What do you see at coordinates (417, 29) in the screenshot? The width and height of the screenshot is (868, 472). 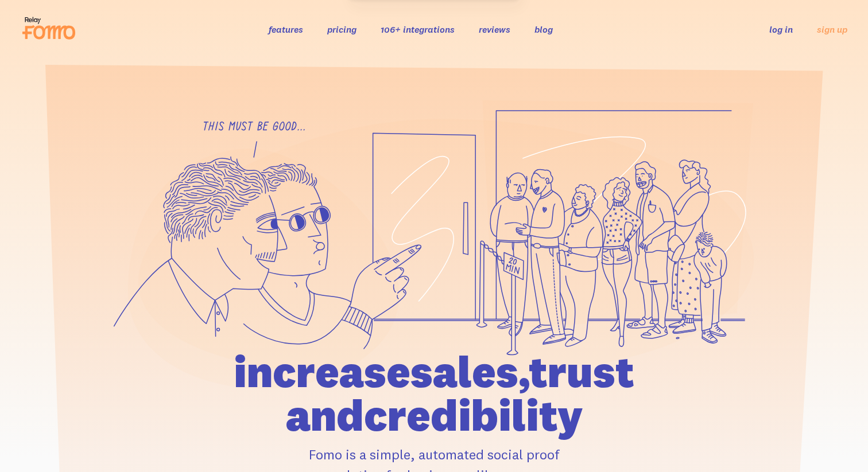 I see `a: 106+ integrations` at bounding box center [417, 29].